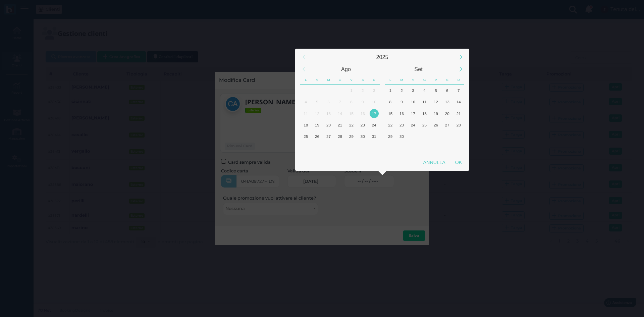 This screenshot has height=317, width=644. Describe the element at coordinates (374, 102) in the screenshot. I see `div: Domenica, Agosto 10` at that location.